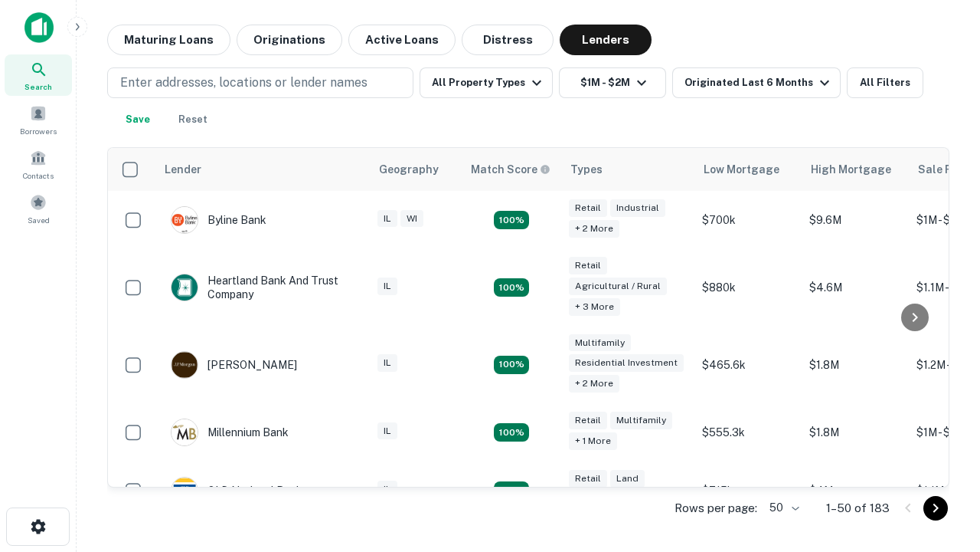 This screenshot has width=980, height=552. Describe the element at coordinates (592, 441) in the screenshot. I see `div: + 1 more` at that location.